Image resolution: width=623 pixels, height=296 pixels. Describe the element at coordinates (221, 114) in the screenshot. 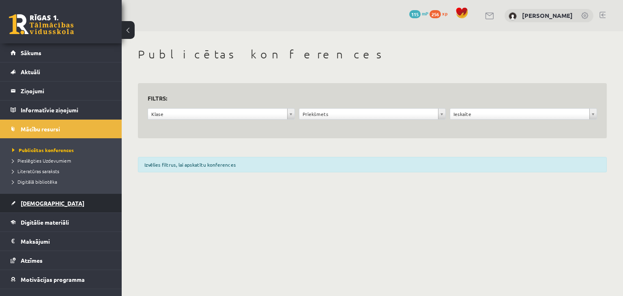

I see `a: Klase` at that location.